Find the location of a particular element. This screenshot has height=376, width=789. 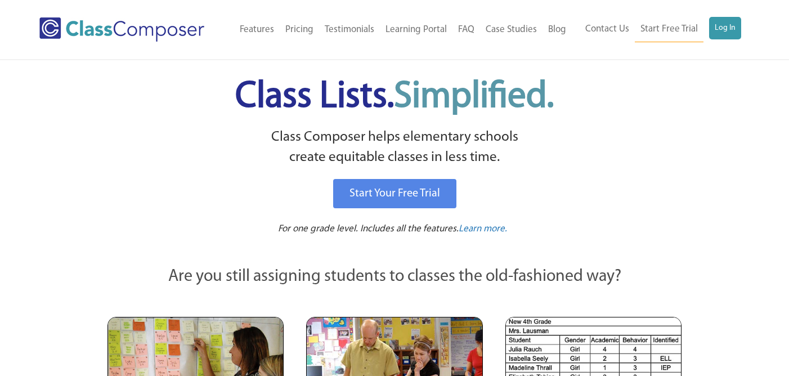

a: FAQ is located at coordinates (466, 30).